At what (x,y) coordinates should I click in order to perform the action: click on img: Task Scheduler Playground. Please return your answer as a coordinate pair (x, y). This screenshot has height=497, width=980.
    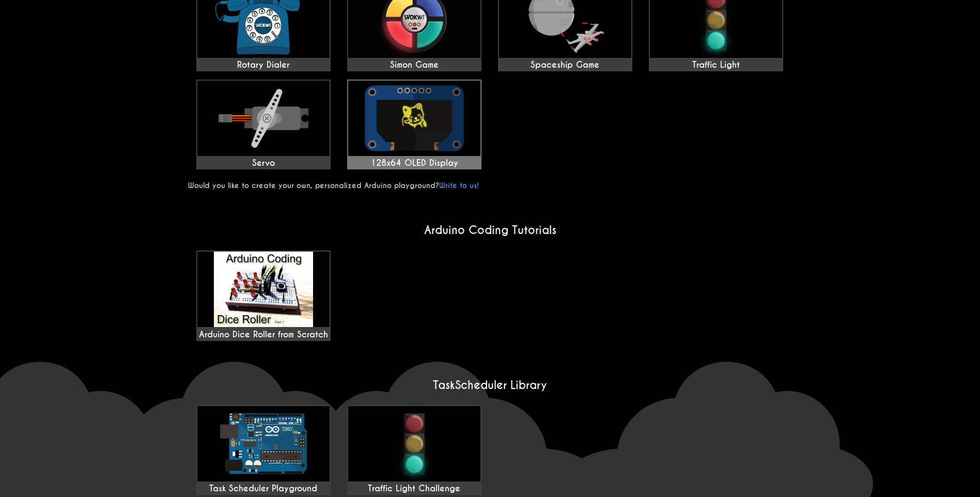
    Looking at the image, I should click on (264, 444).